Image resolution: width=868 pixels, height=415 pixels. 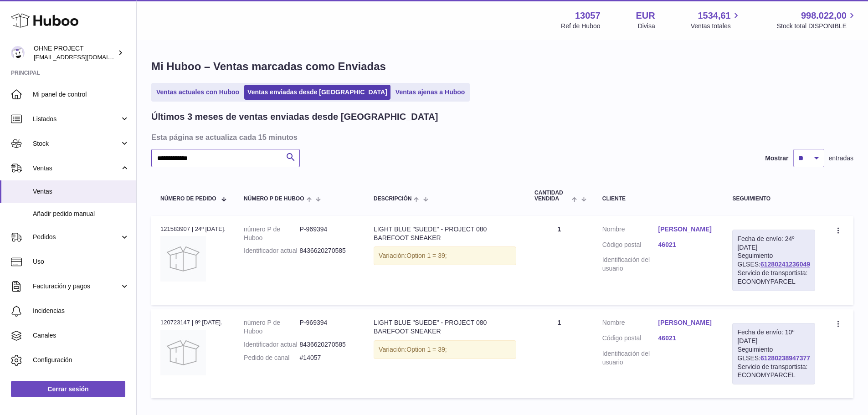 I want to click on a: 1534,61 Ventas totales, so click(x=716, y=20).